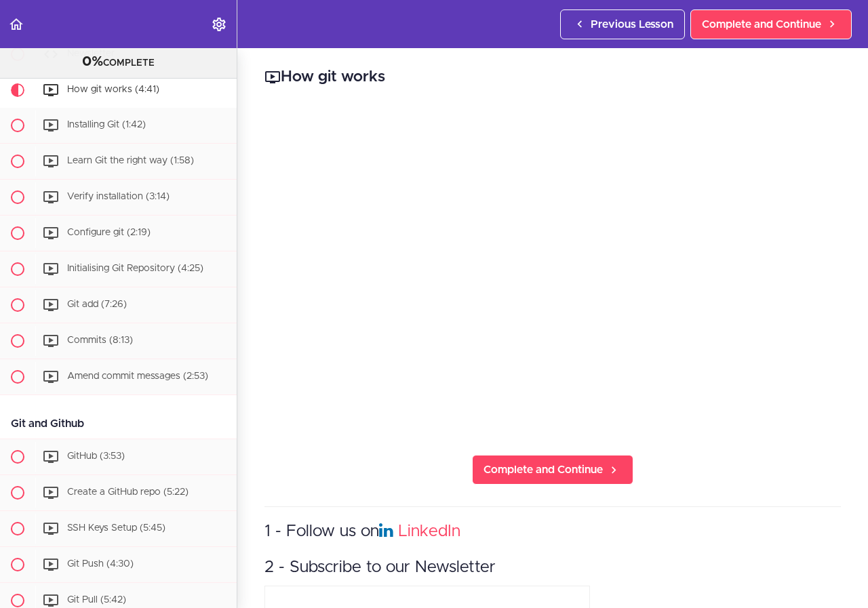  Describe the element at coordinates (16, 24) in the screenshot. I see `svg: Back to course curriculum` at that location.